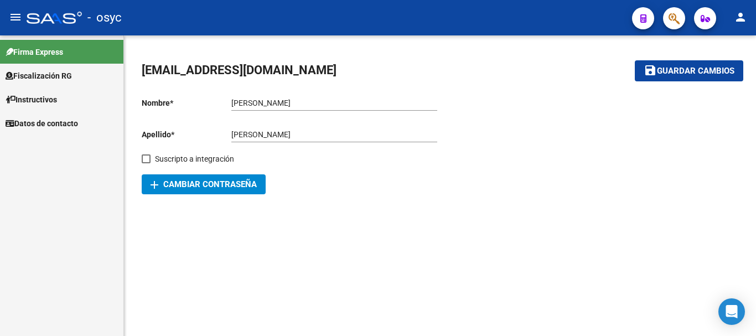 The image size is (756, 336). I want to click on div: Open Intercom Messenger, so click(732, 312).